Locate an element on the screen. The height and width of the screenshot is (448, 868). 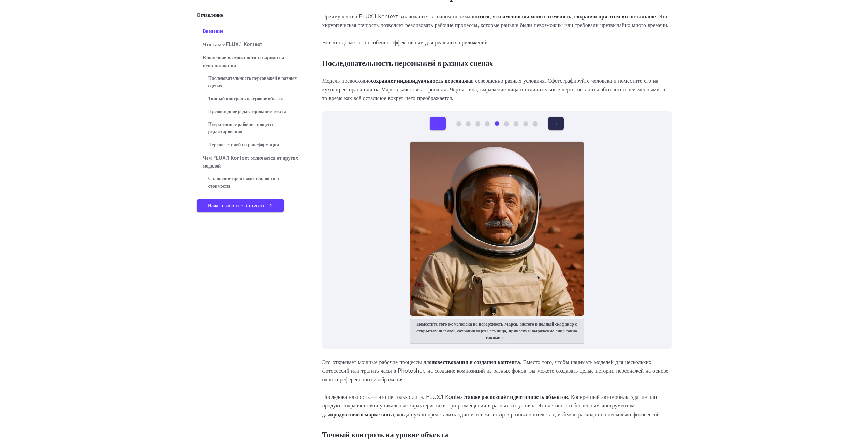
font: повествования и создания контента is located at coordinates (476, 362).